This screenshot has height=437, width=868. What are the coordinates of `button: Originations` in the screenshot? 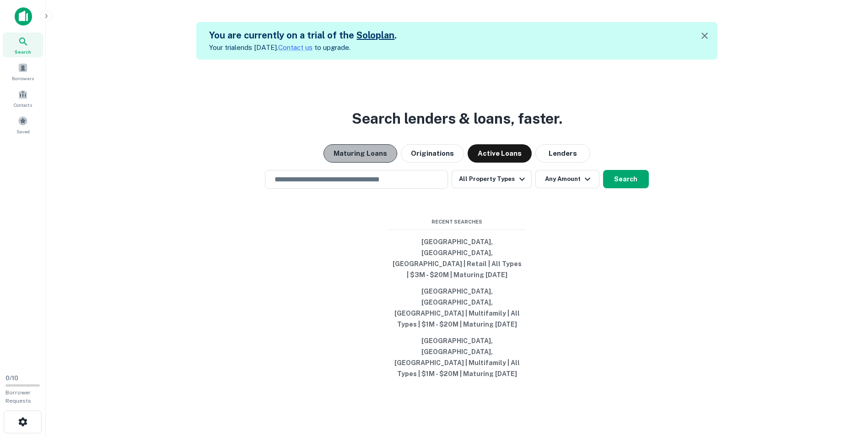 It's located at (433, 153).